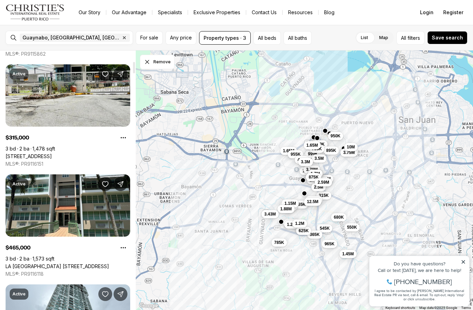 Image resolution: width=473 pixels, height=310 pixels. What do you see at coordinates (35, 12) in the screenshot?
I see `a: logo` at bounding box center [35, 12].